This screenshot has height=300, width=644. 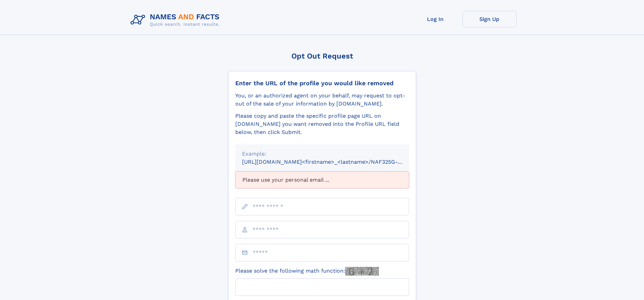 I want to click on div: Opt Out Request, so click(x=322, y=56).